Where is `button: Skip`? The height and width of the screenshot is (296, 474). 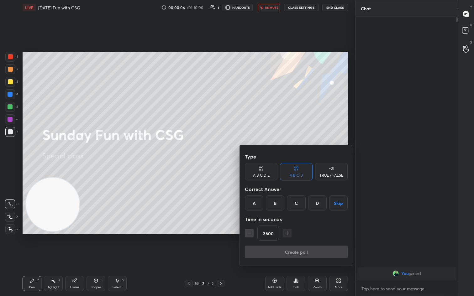
button: Skip is located at coordinates (338, 203).